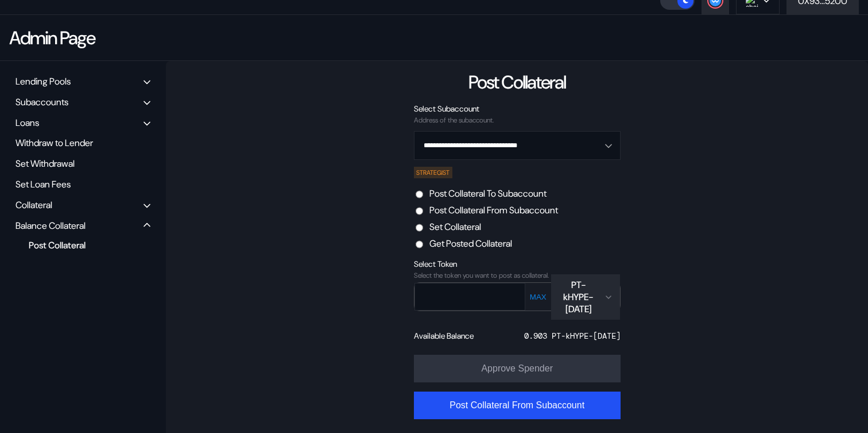 The width and height of the screenshot is (868, 433). Describe the element at coordinates (455, 226) in the screenshot. I see `label: Set Collateral` at that location.